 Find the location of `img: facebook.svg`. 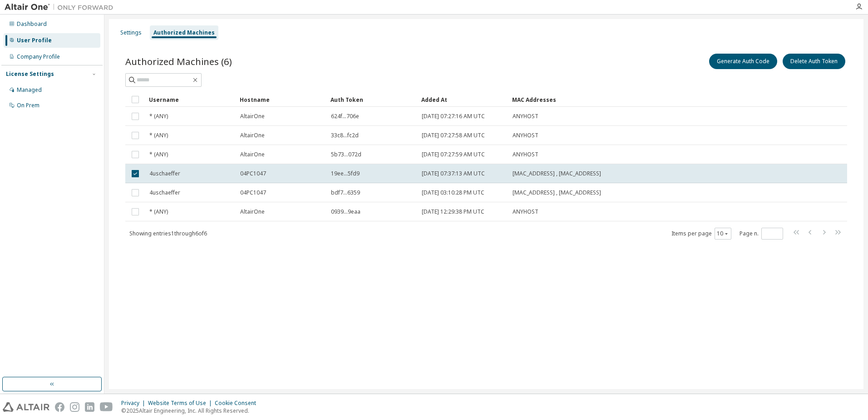

img: facebook.svg is located at coordinates (59, 406).